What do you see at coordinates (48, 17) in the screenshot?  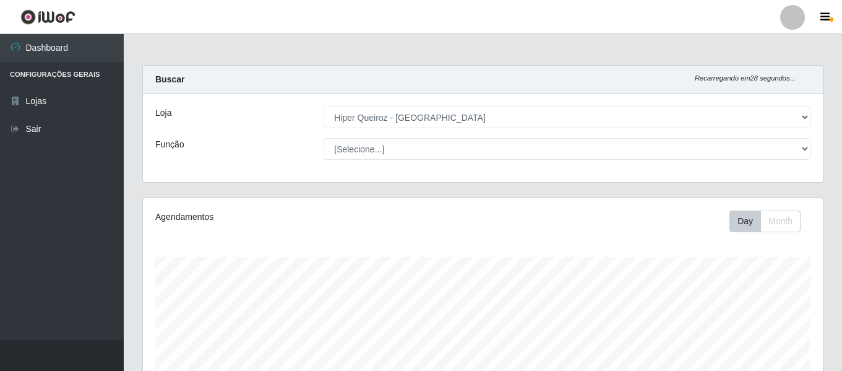 I see `img: CoreUI Logo` at bounding box center [48, 17].